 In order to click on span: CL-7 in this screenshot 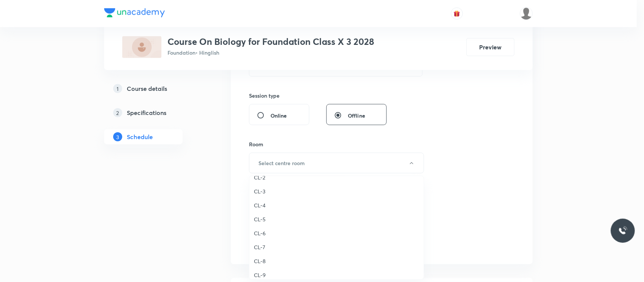, I will do `click(336, 247)`.